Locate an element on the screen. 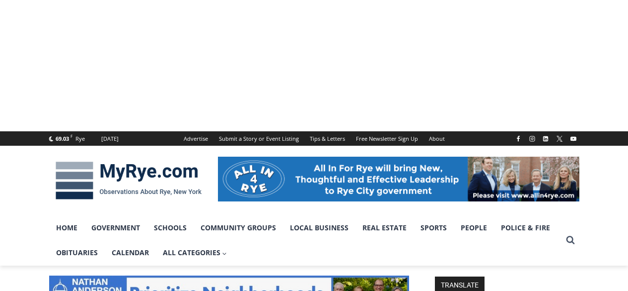 The height and width of the screenshot is (291, 628). a: X is located at coordinates (560, 139).